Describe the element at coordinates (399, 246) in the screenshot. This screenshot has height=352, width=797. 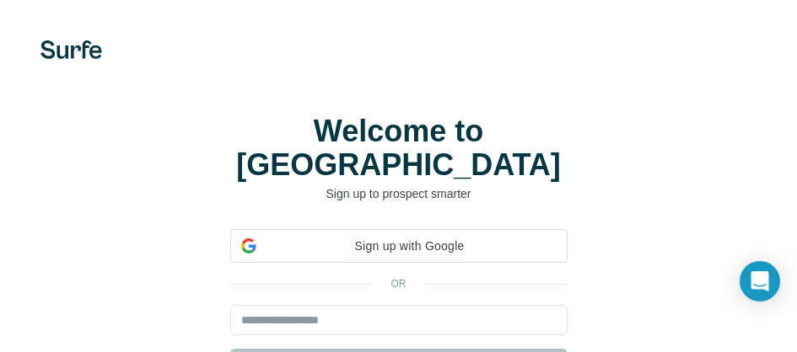
I see `div: Sign up with Google` at that location.